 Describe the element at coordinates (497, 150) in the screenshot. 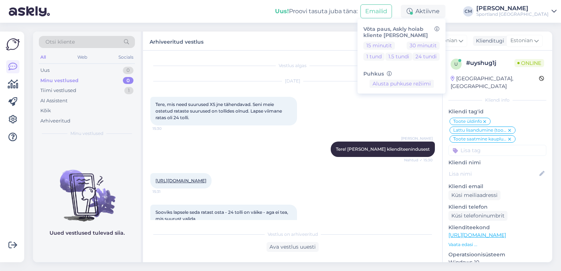

I see `input: Lisa tag` at that location.